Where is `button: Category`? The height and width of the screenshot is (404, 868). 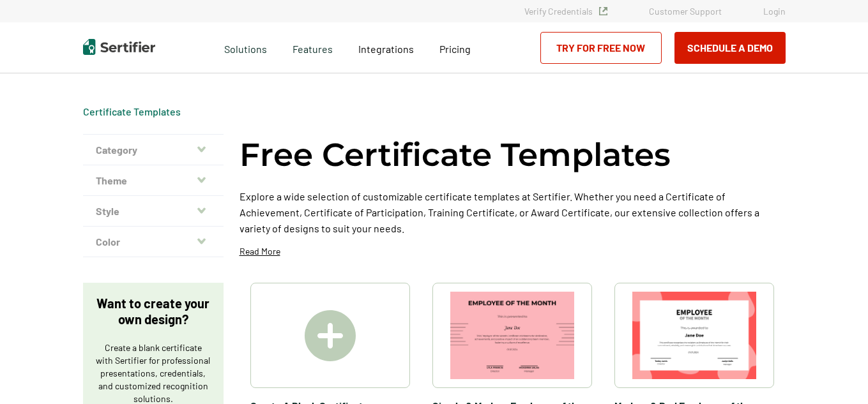 button: Category is located at coordinates (153, 151).